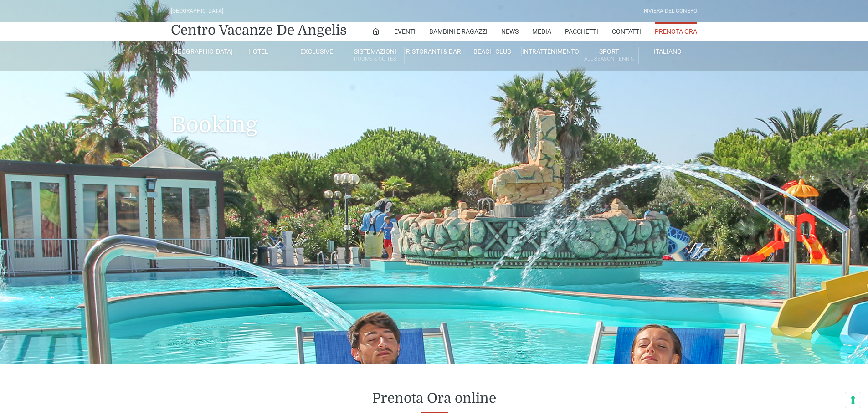 This screenshot has width=868, height=415. Describe the element at coordinates (676, 31) in the screenshot. I see `a: Prenota Ora` at that location.